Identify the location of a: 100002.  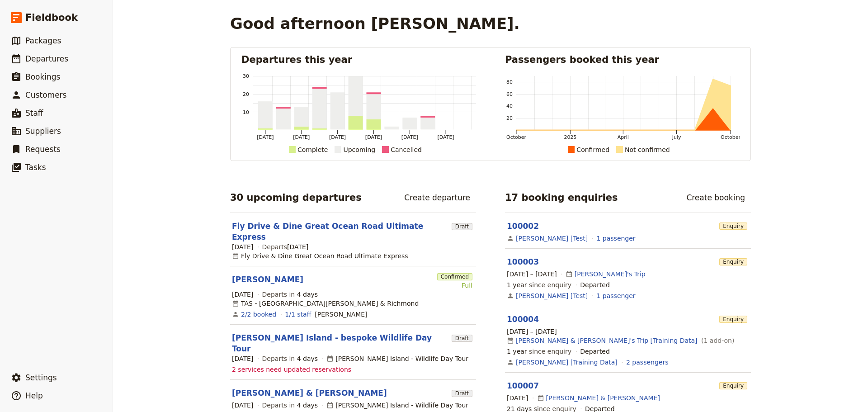
(523, 226).